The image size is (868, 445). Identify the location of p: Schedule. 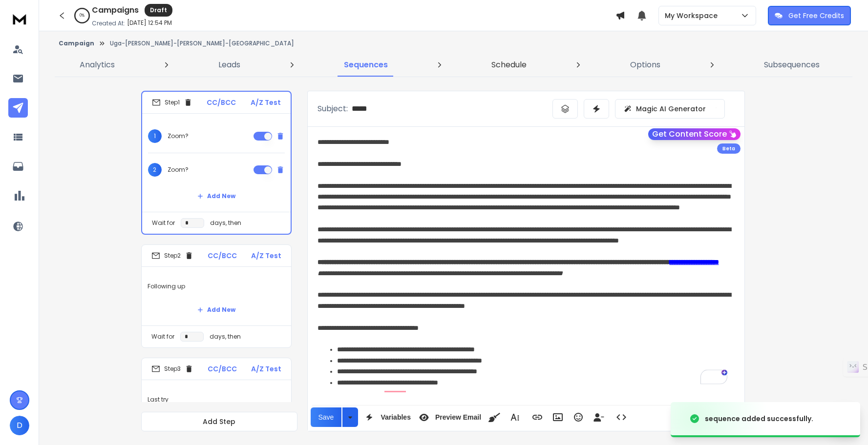
(509, 65).